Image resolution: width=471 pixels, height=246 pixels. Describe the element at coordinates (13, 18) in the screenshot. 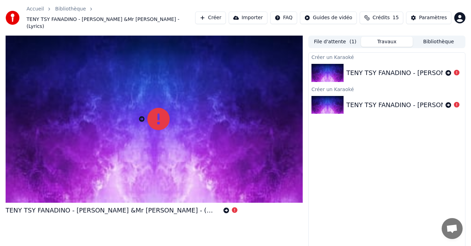

I see `img: youka` at that location.